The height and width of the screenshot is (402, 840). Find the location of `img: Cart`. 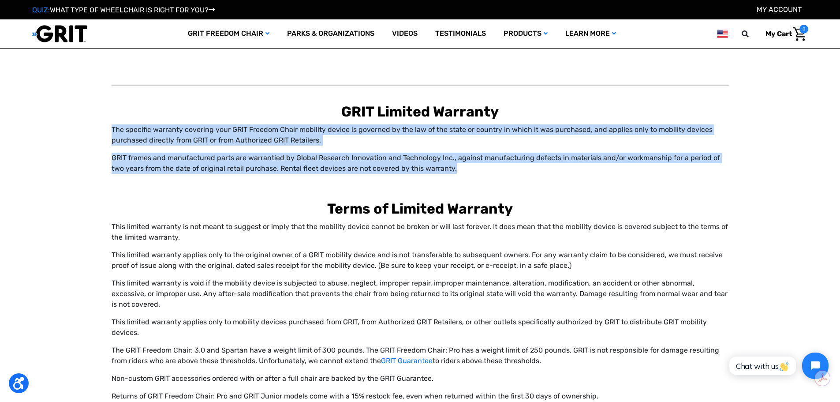

img: Cart is located at coordinates (799, 34).